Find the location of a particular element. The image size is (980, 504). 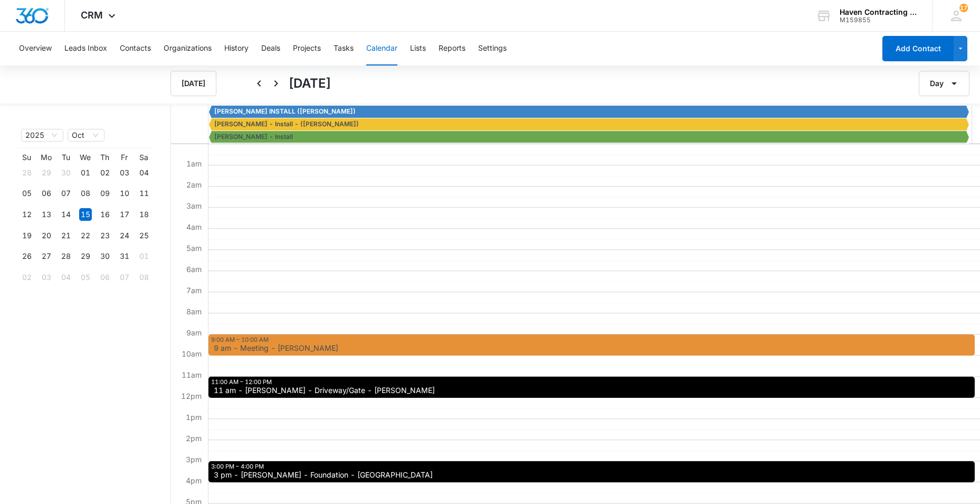

td: 2025-10-09 is located at coordinates (104, 194).